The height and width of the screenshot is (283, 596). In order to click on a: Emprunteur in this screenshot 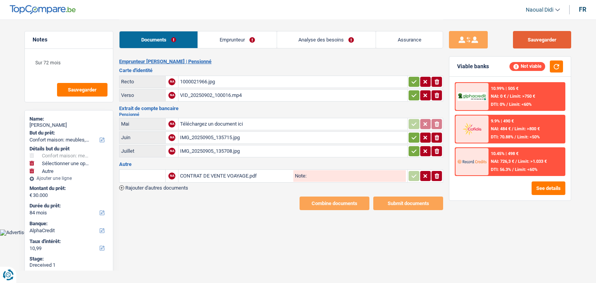, I will do `click(237, 40)`.